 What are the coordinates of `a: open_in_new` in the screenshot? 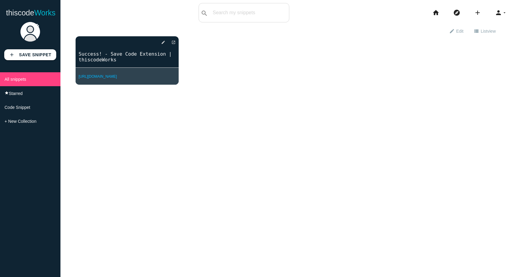 It's located at (171, 42).